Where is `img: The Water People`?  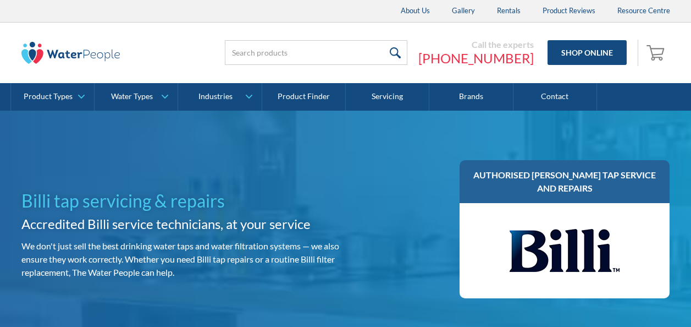 img: The Water People is located at coordinates (71, 53).